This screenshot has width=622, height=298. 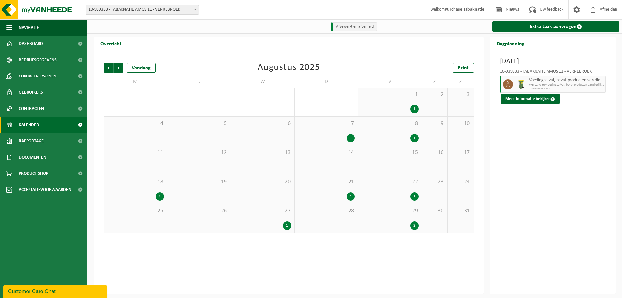 I want to click on span: Kalender, so click(x=29, y=125).